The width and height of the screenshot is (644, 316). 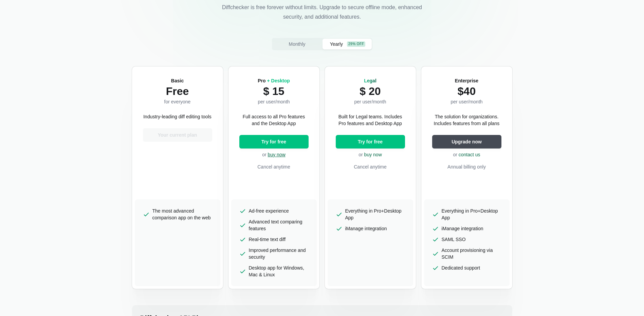 What do you see at coordinates (467, 142) in the screenshot?
I see `a: Upgrade now` at bounding box center [467, 142].